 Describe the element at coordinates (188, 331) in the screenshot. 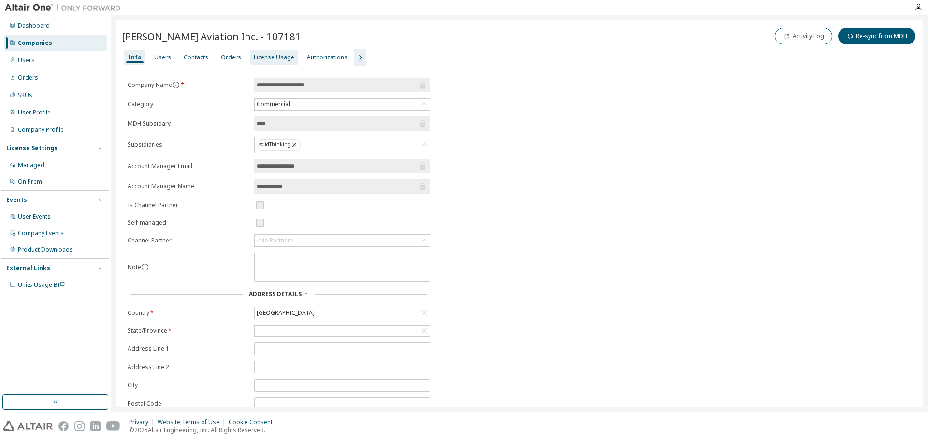

I see `label: State/Province` at that location.